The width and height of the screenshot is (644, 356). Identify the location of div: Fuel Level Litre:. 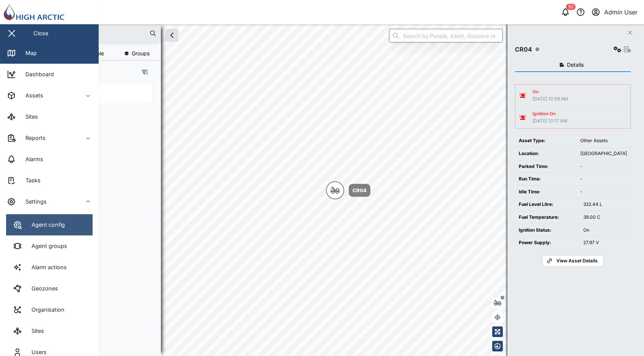
(547, 204).